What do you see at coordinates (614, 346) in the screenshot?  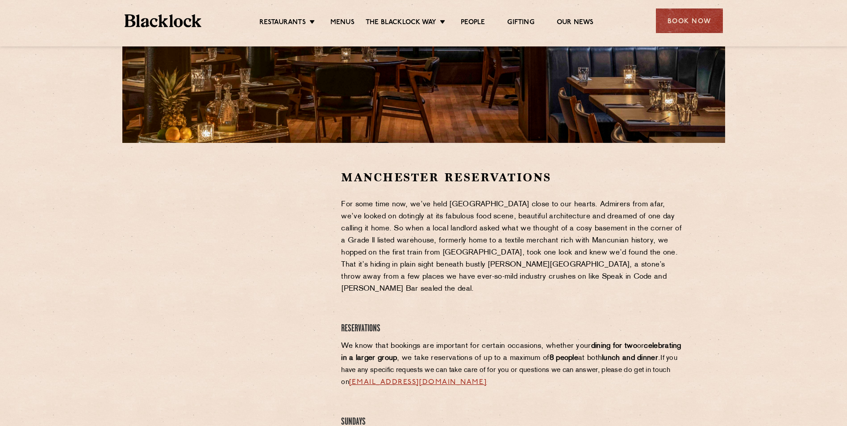 I see `strong: dining for two` at bounding box center [614, 346].